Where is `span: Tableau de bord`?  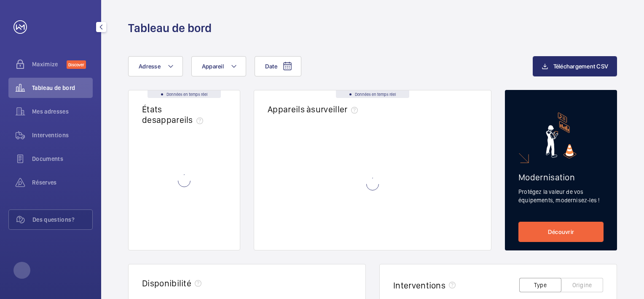
span: Tableau de bord is located at coordinates (63, 88).